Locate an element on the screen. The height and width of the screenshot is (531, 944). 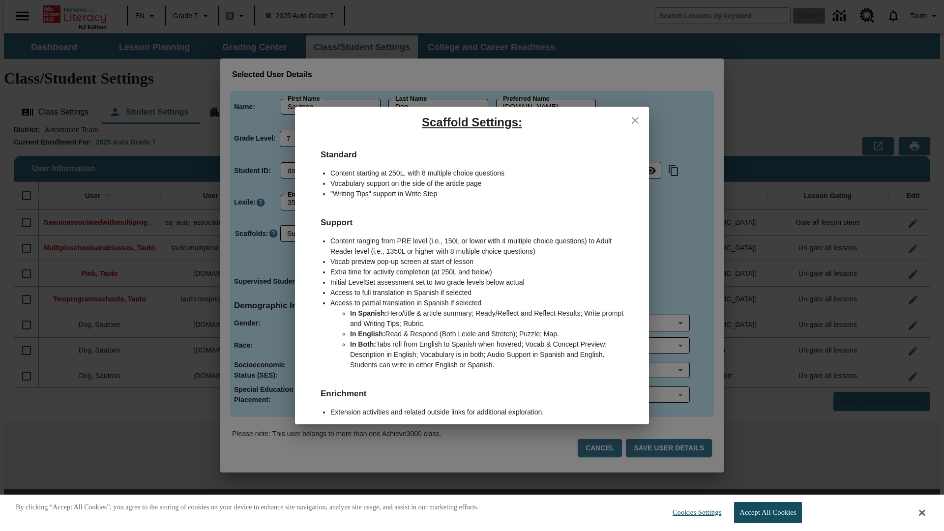
li: "Writing Tips" support in Write Step is located at coordinates (482, 194).